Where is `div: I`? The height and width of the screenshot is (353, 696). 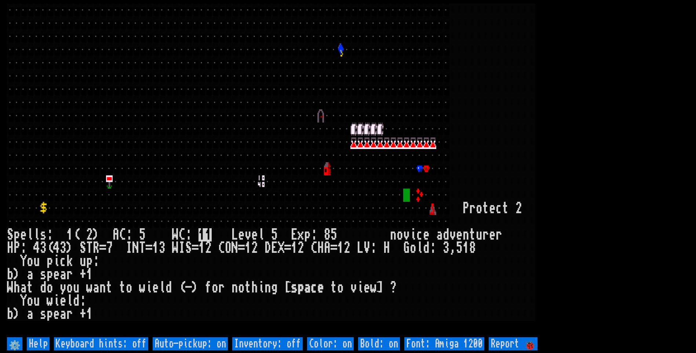
div: I is located at coordinates (182, 248).